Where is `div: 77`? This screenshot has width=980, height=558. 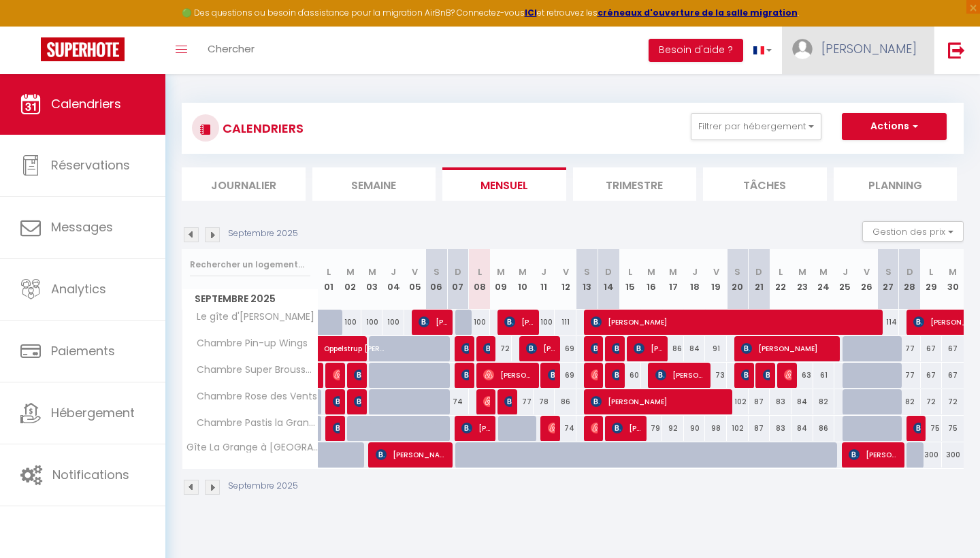
div: 77 is located at coordinates (523, 401).